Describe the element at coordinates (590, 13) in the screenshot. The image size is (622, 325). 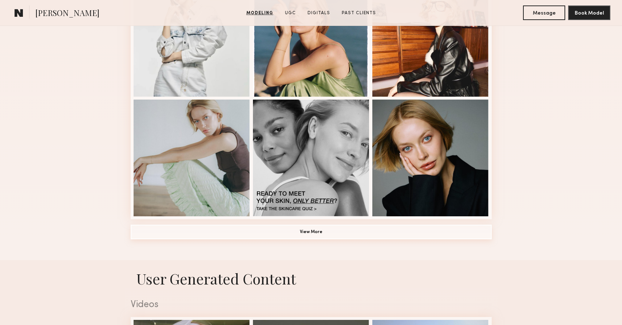
I see `button: Book Model` at that location.